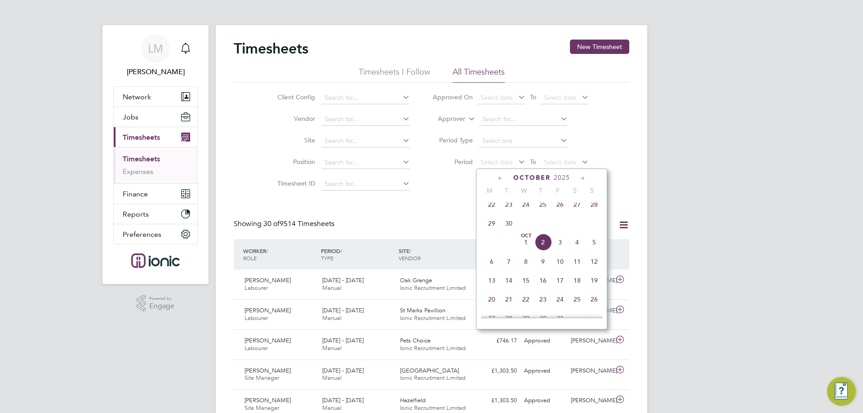  I want to click on label: Period, so click(453, 162).